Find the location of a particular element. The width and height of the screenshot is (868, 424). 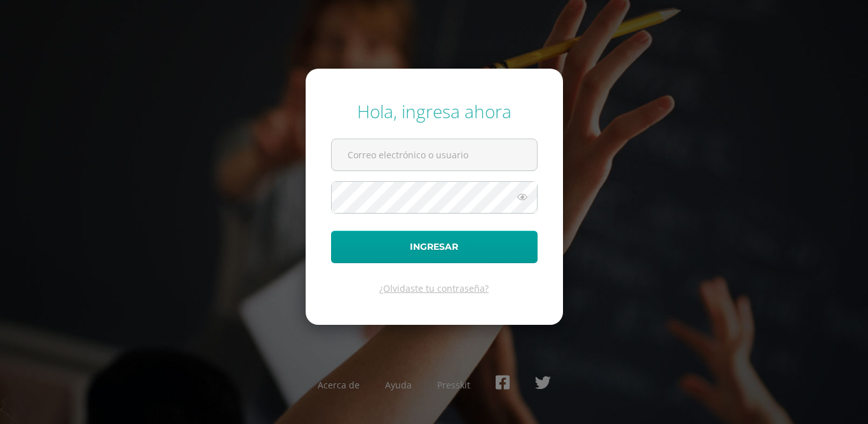

div: Hola, ingresa ahora is located at coordinates (434, 112).